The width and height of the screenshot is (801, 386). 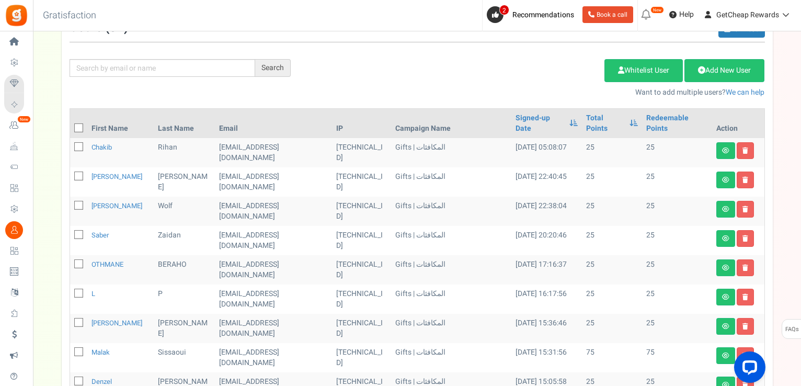 What do you see at coordinates (120, 123) in the screenshot?
I see `th: First Name` at bounding box center [120, 123].